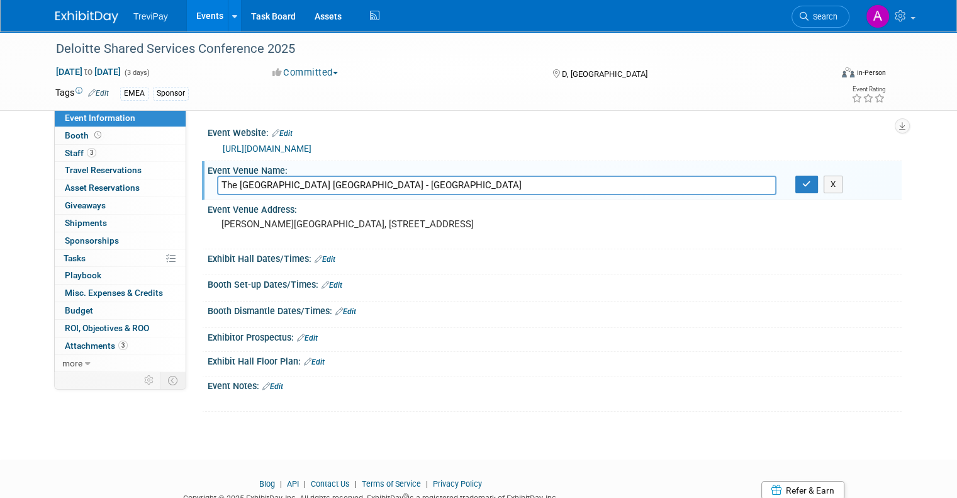  I want to click on button: X, so click(833, 184).